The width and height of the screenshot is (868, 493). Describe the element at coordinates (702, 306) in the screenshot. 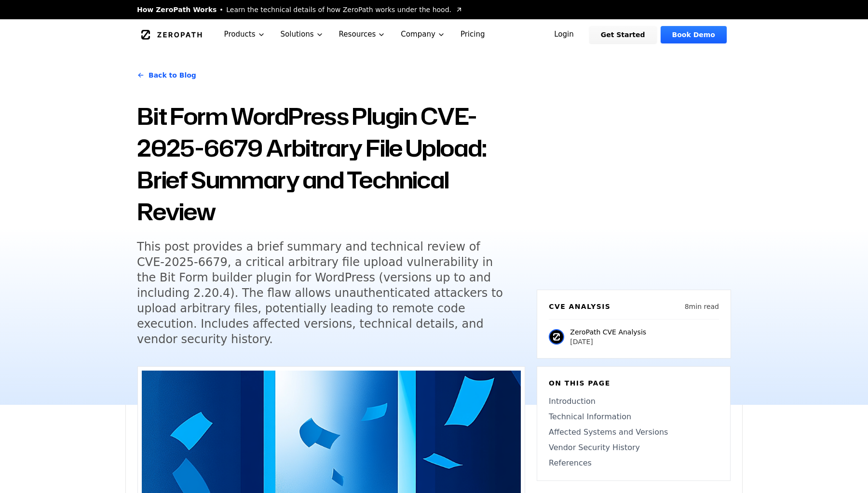

I see `p: 8 min read` at that location.